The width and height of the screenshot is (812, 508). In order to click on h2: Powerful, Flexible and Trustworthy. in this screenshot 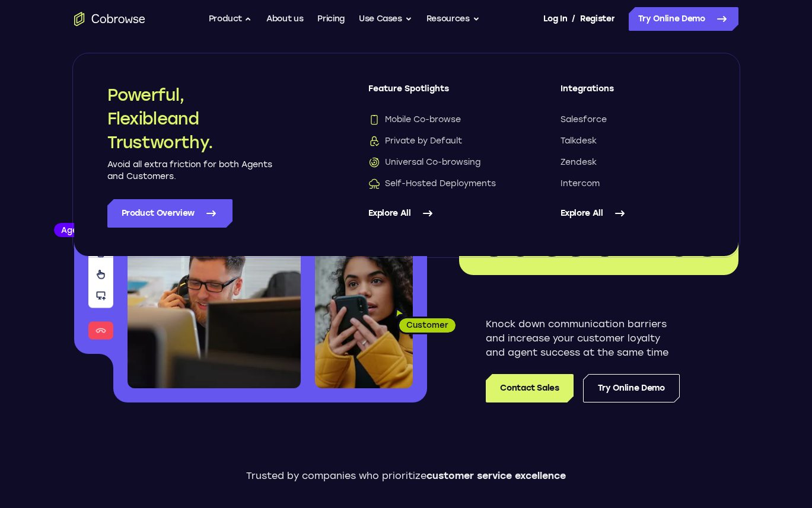, I will do `click(190, 119)`.